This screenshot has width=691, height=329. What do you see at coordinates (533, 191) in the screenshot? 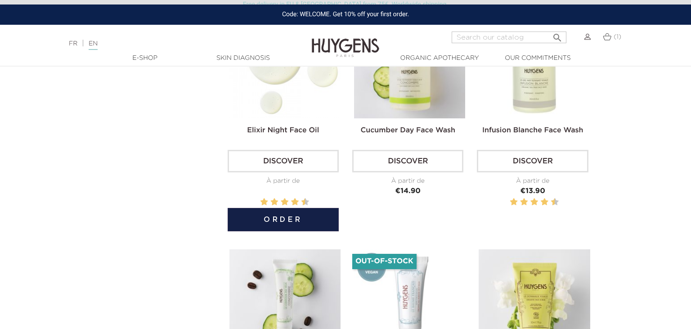
I see `span: €13.90` at bounding box center [533, 191].